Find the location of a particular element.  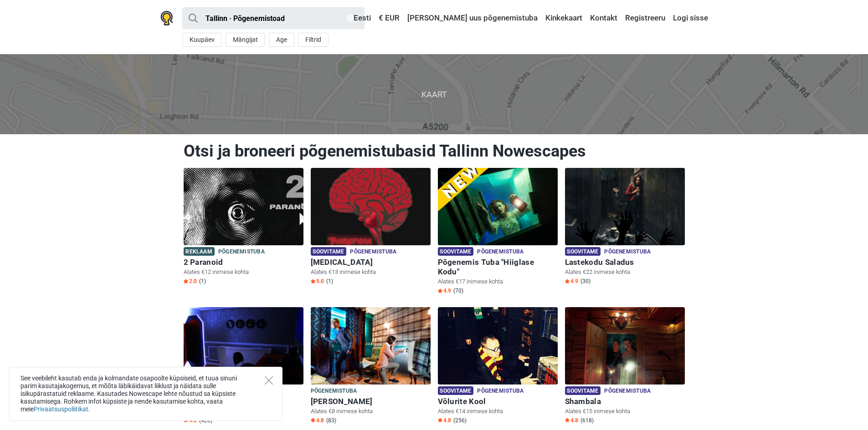

button: Kuupäev is located at coordinates (202, 40).